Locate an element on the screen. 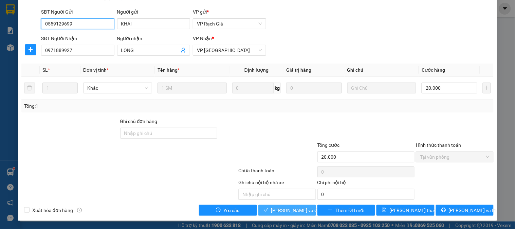 The height and width of the screenshot is (229, 515). span: Tên hàng is located at coordinates (168, 70).